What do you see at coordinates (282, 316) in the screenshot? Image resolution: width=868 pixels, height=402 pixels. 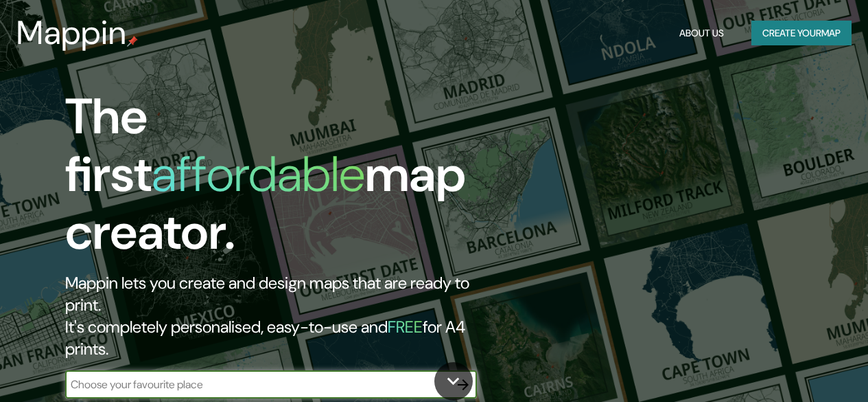 I see `h2: Mappin lets you create and design maps that are ready to print. It's completely personalised, eas...` at bounding box center [282, 316].